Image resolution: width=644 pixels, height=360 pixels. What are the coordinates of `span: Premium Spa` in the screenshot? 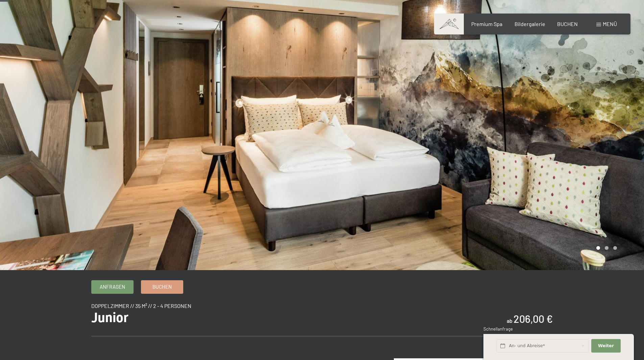 It's located at (487, 24).